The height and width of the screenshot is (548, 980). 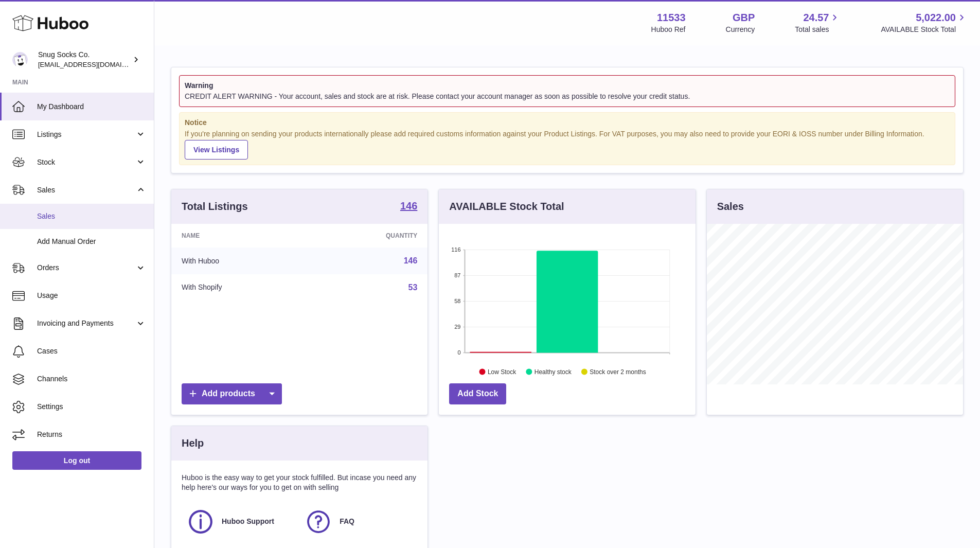 What do you see at coordinates (672, 18) in the screenshot?
I see `strong: 11533` at bounding box center [672, 18].